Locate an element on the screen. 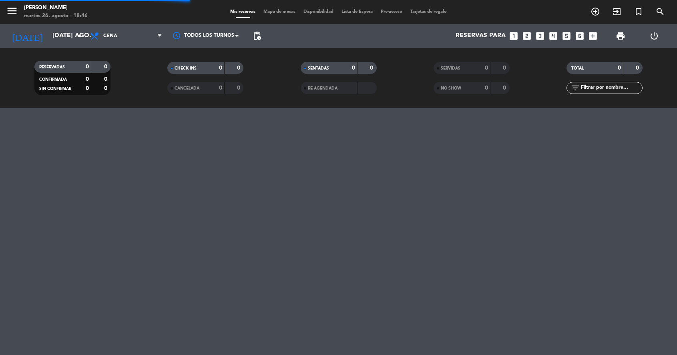 This screenshot has height=355, width=677. span: Pre-acceso is located at coordinates (392, 12).